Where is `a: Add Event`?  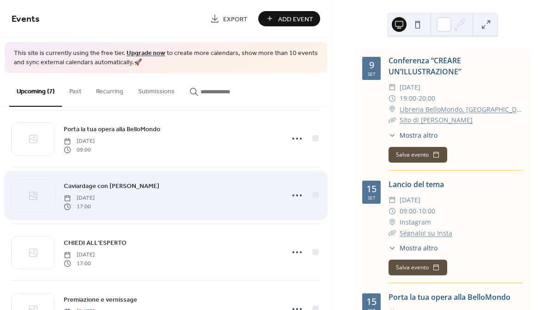
a: Add Event is located at coordinates (289, 18).